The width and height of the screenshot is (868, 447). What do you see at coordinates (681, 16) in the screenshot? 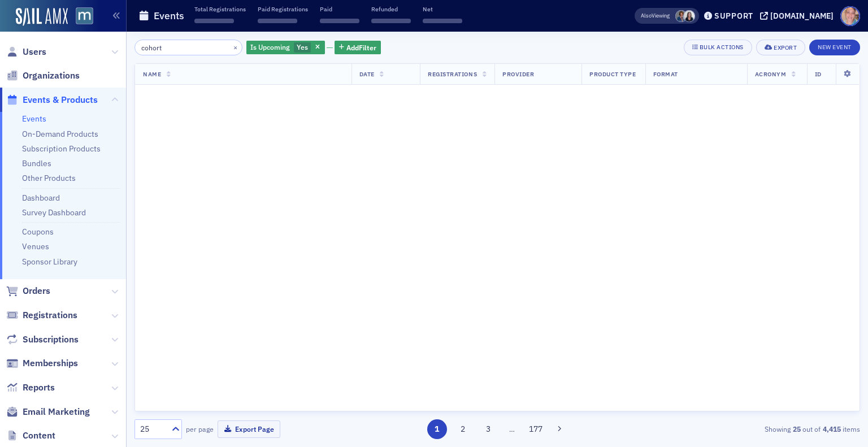
I see `span: Chris Dougherty` at bounding box center [681, 16].